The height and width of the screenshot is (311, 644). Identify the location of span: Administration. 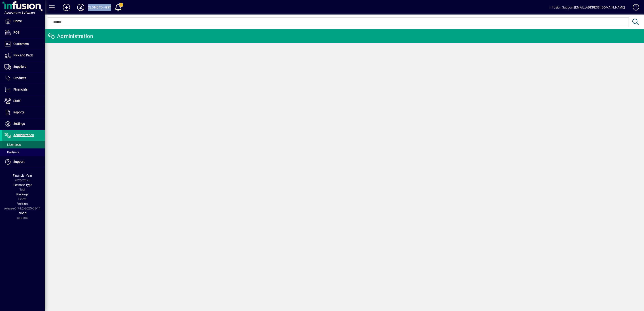
(24, 135).